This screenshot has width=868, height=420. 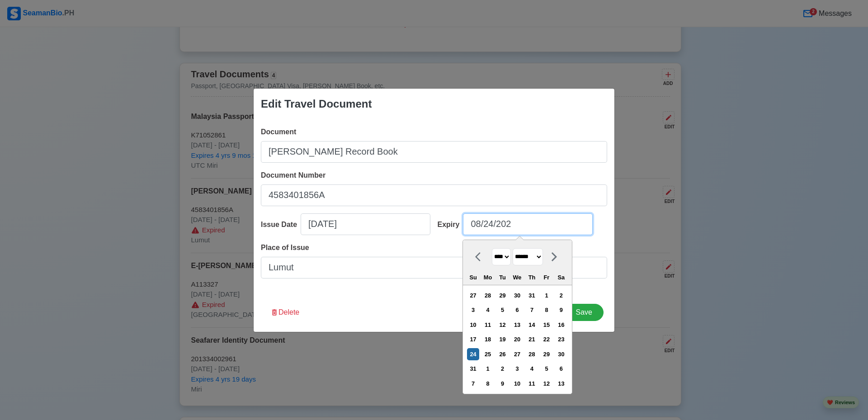 What do you see at coordinates (473, 384) in the screenshot?
I see `div: Choose Sunday, September 7th, 2025` at bounding box center [473, 384].